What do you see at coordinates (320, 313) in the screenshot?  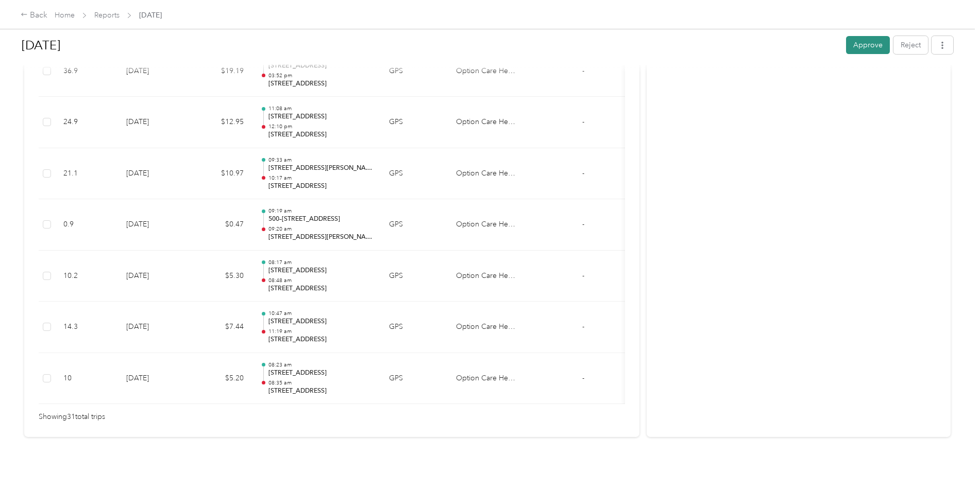 I see `p: 10:47 am` at bounding box center [320, 313].